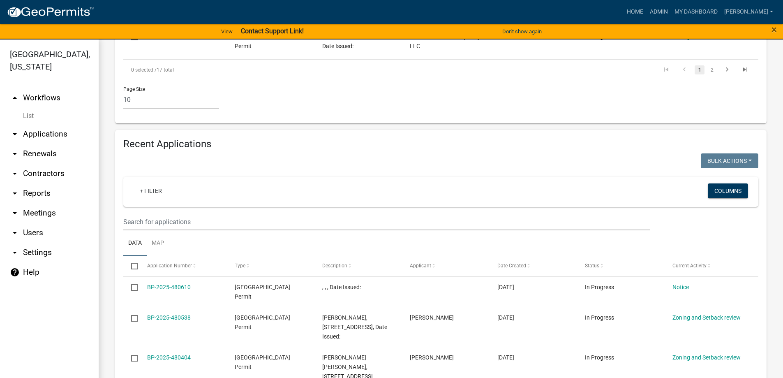 This screenshot has width=783, height=378. Describe the element at coordinates (666, 70) in the screenshot. I see `a: go to first page` at that location.